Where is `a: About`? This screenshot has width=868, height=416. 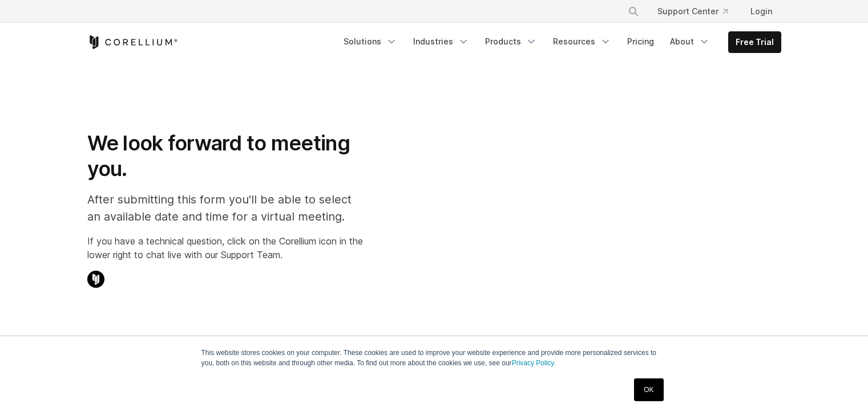
a: About is located at coordinates (690, 41).